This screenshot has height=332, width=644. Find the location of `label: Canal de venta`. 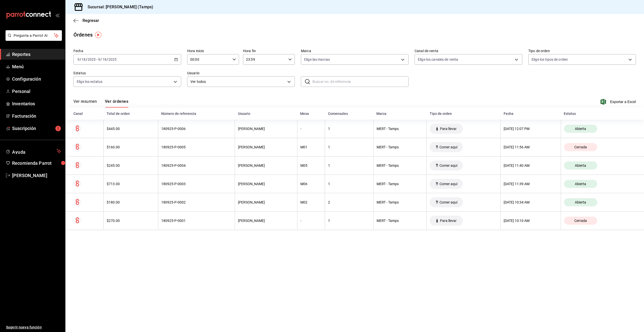

label: Canal de venta is located at coordinates (468, 51).